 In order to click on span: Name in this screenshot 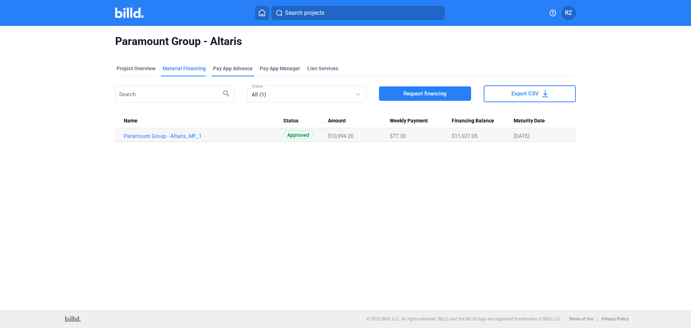, I will do `click(131, 121)`.